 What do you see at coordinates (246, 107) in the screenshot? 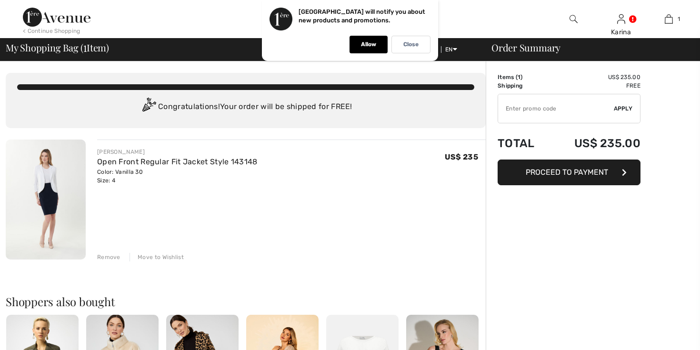
I see `div: Congratulations! Your order will be shipped for FREE!` at bounding box center [246, 107].